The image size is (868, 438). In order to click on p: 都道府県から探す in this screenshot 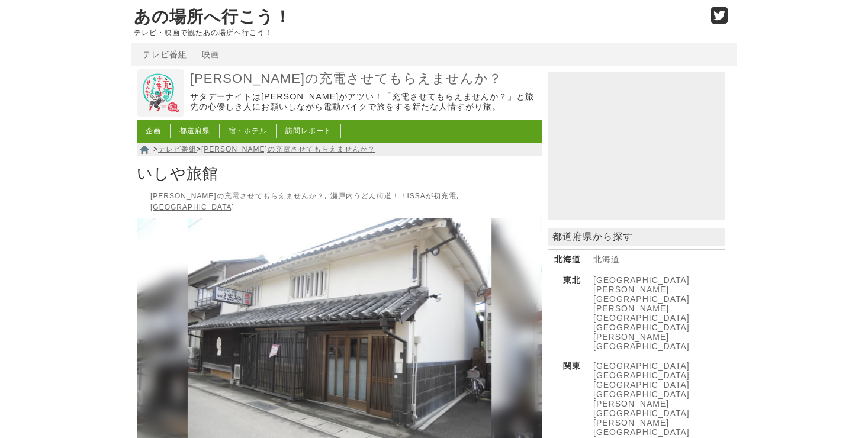, I will do `click(637, 237)`.